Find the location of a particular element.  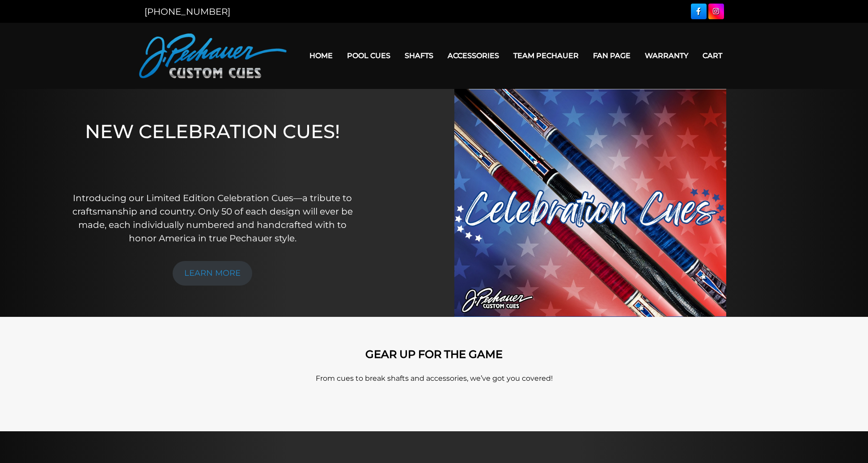

h1: NEW CELEBRATION CUES! is located at coordinates (212, 149).